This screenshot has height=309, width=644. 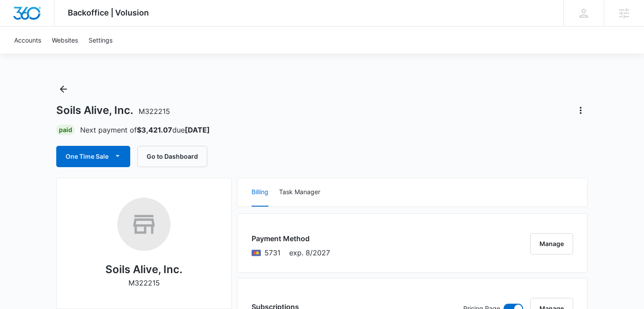 What do you see at coordinates (300, 193) in the screenshot?
I see `button: Task Manager` at bounding box center [300, 193].